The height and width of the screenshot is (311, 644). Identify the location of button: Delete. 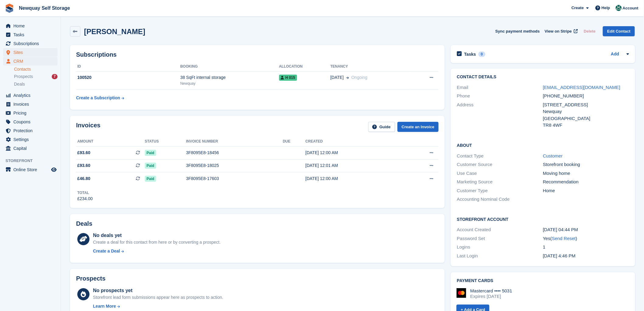
(590, 31).